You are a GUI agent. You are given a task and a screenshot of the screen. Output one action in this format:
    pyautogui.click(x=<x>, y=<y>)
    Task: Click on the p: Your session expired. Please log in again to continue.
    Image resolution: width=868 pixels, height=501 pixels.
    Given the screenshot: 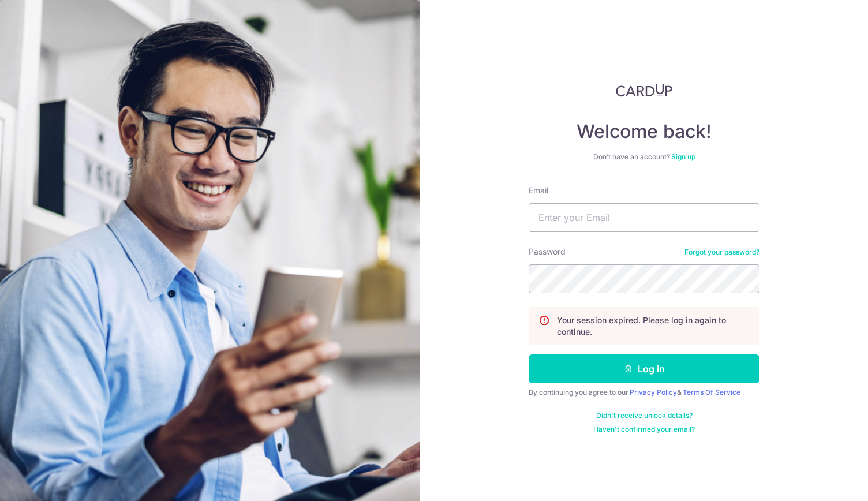 What is the action you would take?
    pyautogui.click(x=653, y=326)
    